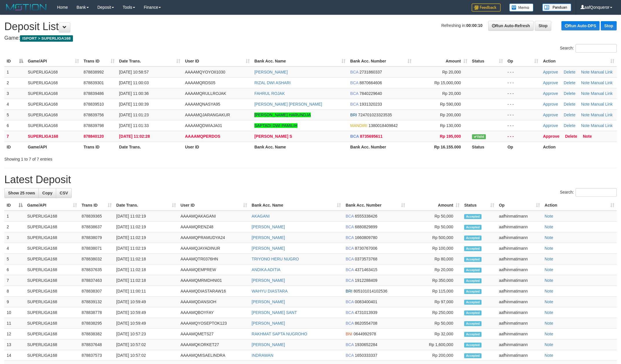 Image resolution: width=621 pixels, height=364 pixels. What do you see at coordinates (46, 39) in the screenshot?
I see `span: ISPORT > SUPERLIGA168` at bounding box center [46, 39].